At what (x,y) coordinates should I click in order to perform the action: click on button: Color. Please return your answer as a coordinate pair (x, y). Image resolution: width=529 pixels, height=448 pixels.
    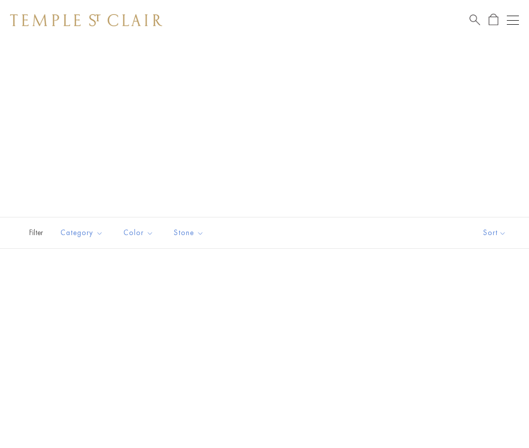
    Looking at the image, I should click on (139, 232).